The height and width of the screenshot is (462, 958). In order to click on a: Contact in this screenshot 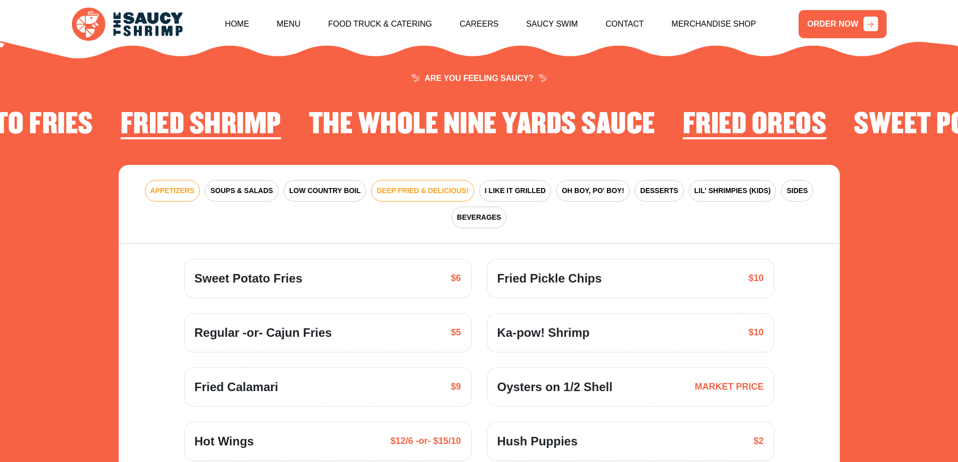, I will do `click(625, 24)`.